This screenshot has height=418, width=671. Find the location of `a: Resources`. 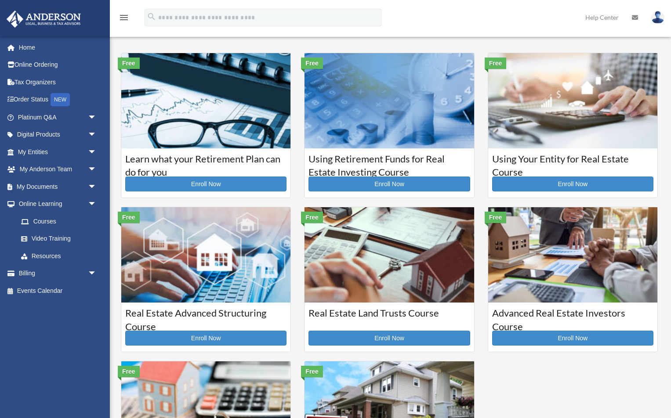

a: Resources is located at coordinates (61, 256).